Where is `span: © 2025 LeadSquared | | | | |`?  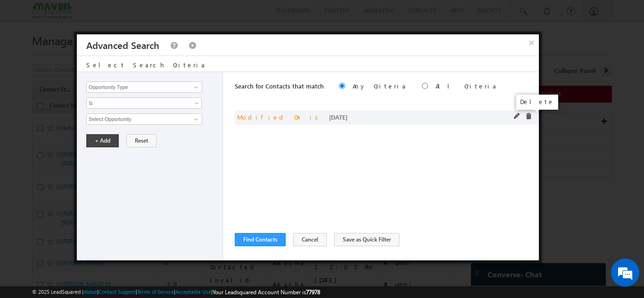 span: © 2025 LeadSquared | | | | | is located at coordinates (176, 292).